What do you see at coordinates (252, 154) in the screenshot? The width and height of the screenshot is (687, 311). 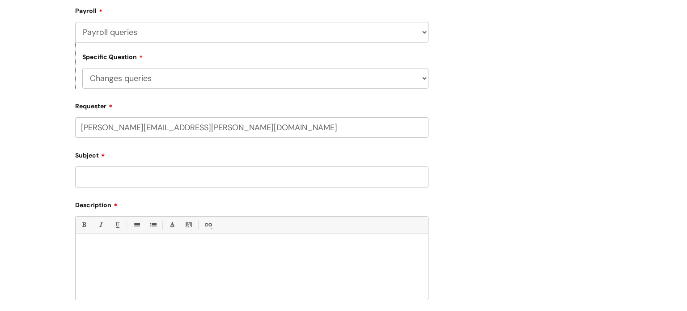 I see `label: Subject` at bounding box center [252, 154].